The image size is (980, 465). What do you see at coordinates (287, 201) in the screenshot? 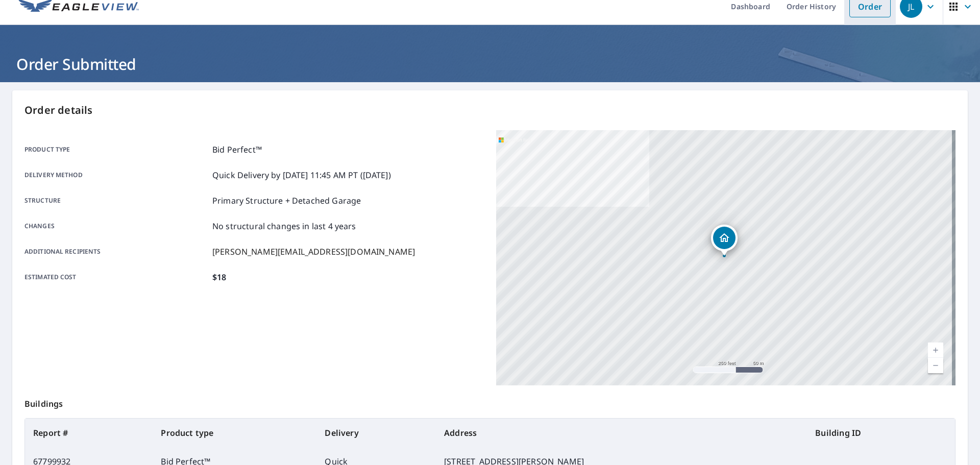
I see `p: Primary Structure + Detached Garage` at bounding box center [287, 201].